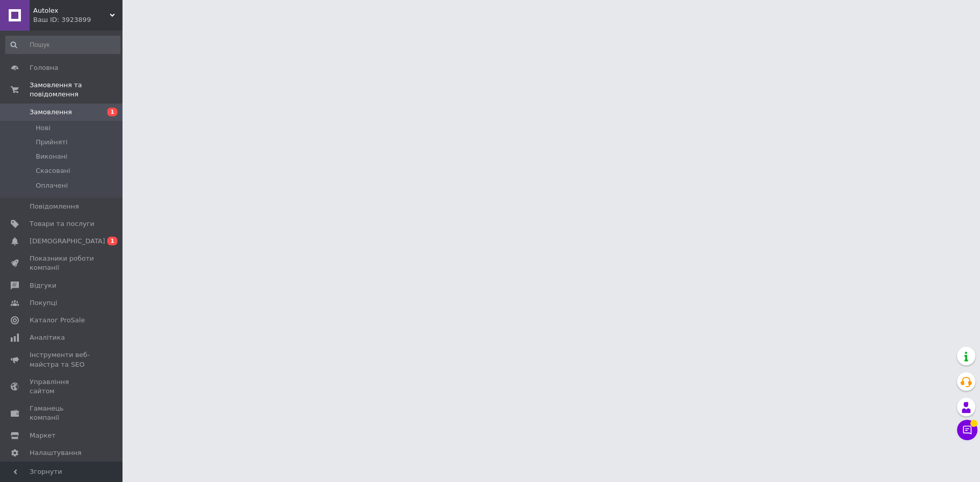 This screenshot has width=980, height=482. What do you see at coordinates (51, 186) in the screenshot?
I see `span: Оплачені` at bounding box center [51, 186].